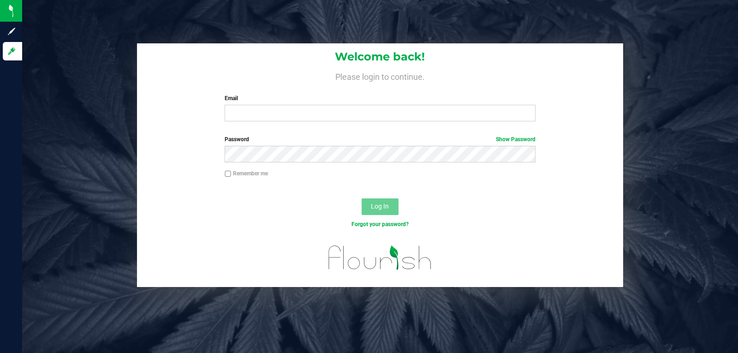 Image resolution: width=738 pixels, height=353 pixels. I want to click on h1: Welcome back!, so click(380, 57).